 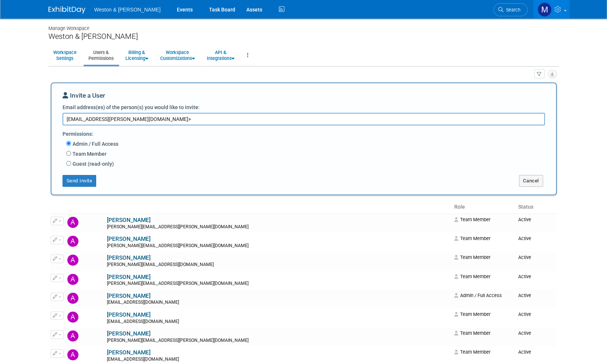 I want to click on img: Amy Patton, so click(x=73, y=317).